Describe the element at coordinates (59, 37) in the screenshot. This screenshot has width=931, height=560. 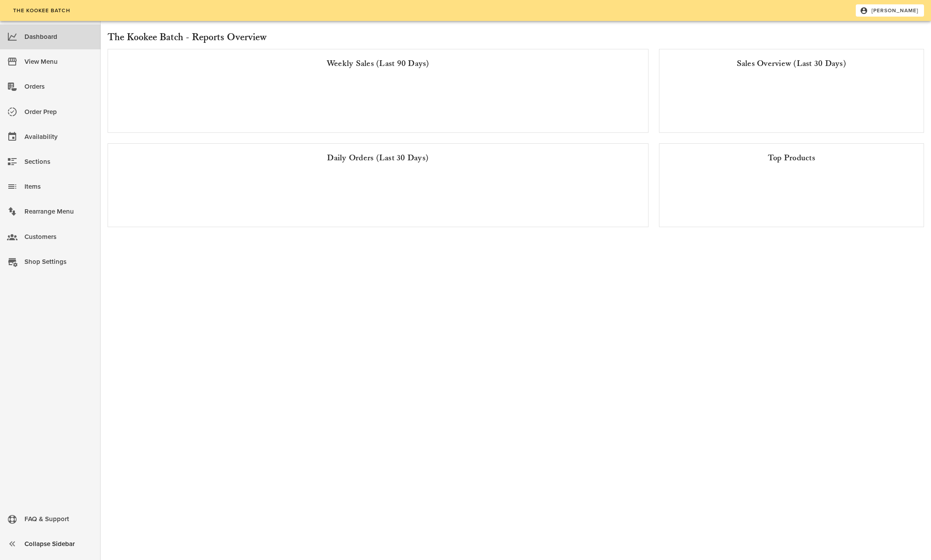
I see `div: Dashboard` at that location.